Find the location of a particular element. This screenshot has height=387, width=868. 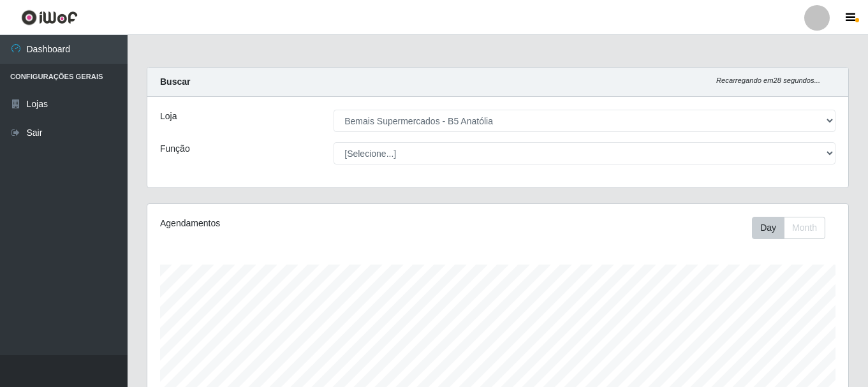

div: Toolbar with button groups is located at coordinates (794, 227).